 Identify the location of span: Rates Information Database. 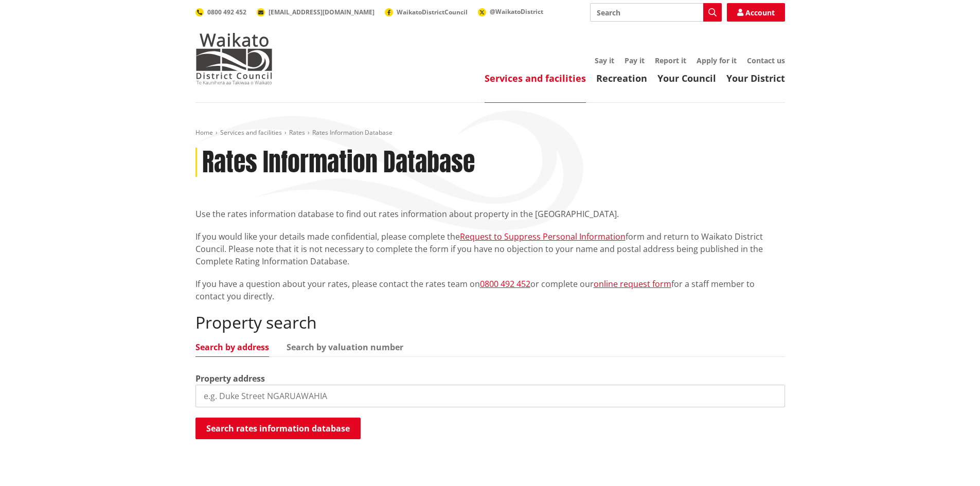
(353, 132).